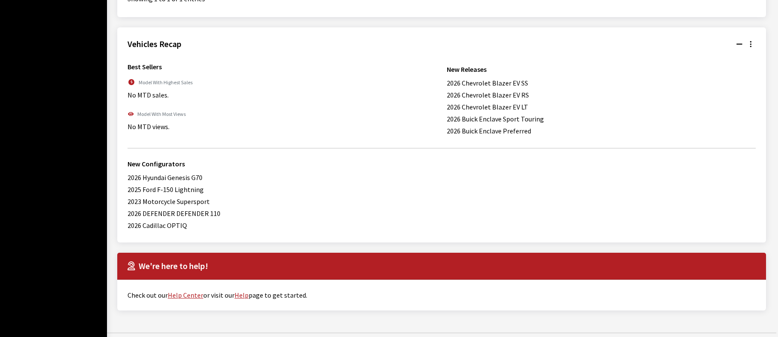 The width and height of the screenshot is (778, 337). Describe the element at coordinates (282, 127) in the screenshot. I see `label: No MTD views.` at that location.